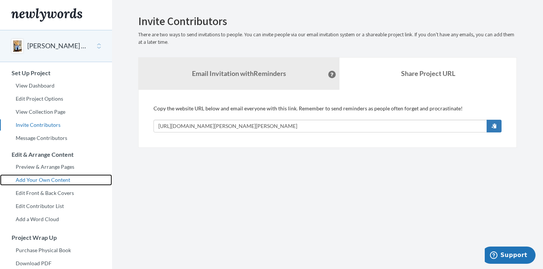  Describe the element at coordinates (56, 154) in the screenshot. I see `h3: Edit & Arrange Content` at that location.